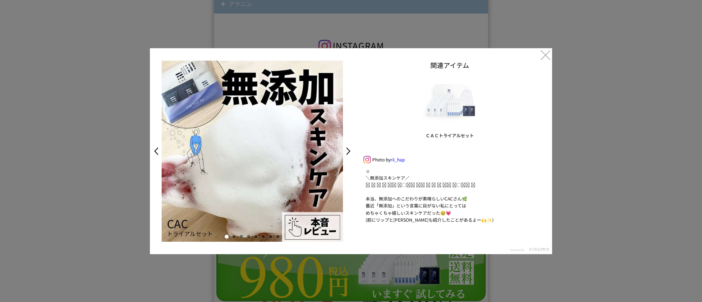 Image resolution: width=702 pixels, height=302 pixels. I want to click on p: ☺︎ ＼無添加スキンケア／ 𓈒 𓏸 𓐍 𓂃 𓈒𓏸 𓂃◌𓈒𓐍 𓈒𓈒 𓏸 𓐍 𓂃 𓈒𓏸 𓂃◌𓈒𓐍 𓈒 本当、無添加へのこだわりが素晴らしいCACさん🌿 最近「無添加」という言葉に目がない私にとっては..., so click(450, 199).